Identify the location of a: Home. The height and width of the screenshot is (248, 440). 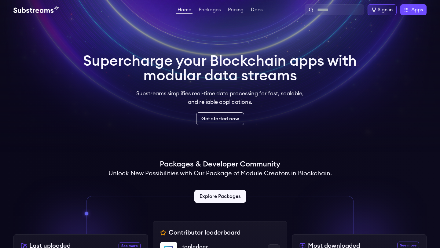
(184, 11).